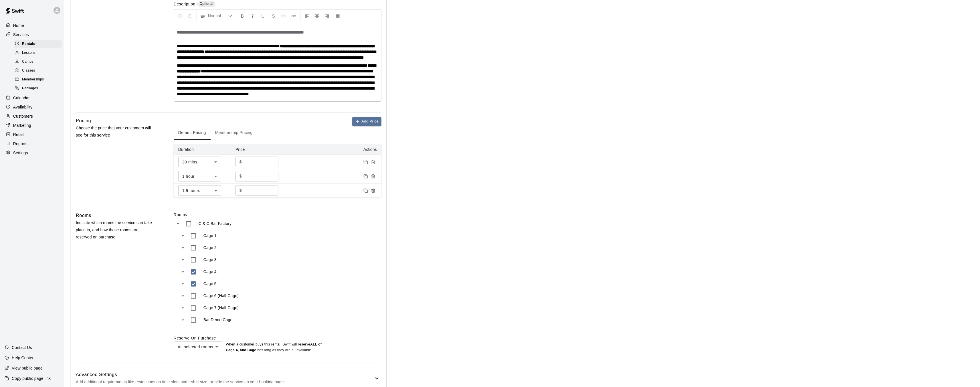 Image resolution: width=980 pixels, height=387 pixels. Describe the element at coordinates (221, 296) in the screenshot. I see `p: Cage 6 (Half Cage)` at that location.